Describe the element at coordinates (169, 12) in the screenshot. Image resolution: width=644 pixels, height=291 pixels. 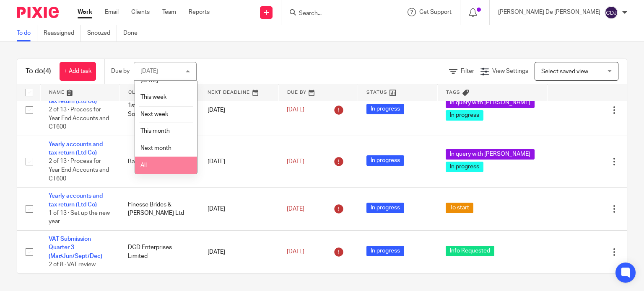
I see `a: Team` at that location.